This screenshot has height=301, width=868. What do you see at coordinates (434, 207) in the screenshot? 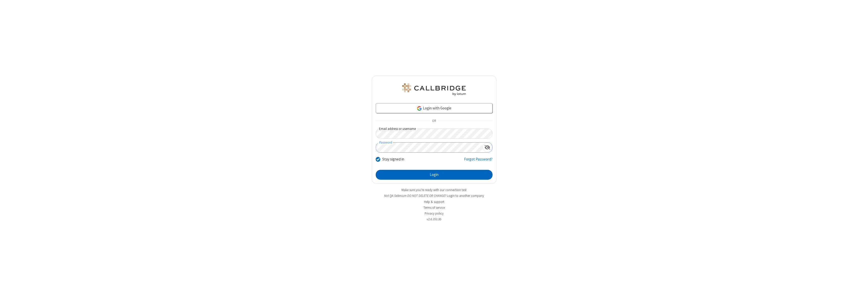
I see `a: Terms of service` at bounding box center [434, 207].